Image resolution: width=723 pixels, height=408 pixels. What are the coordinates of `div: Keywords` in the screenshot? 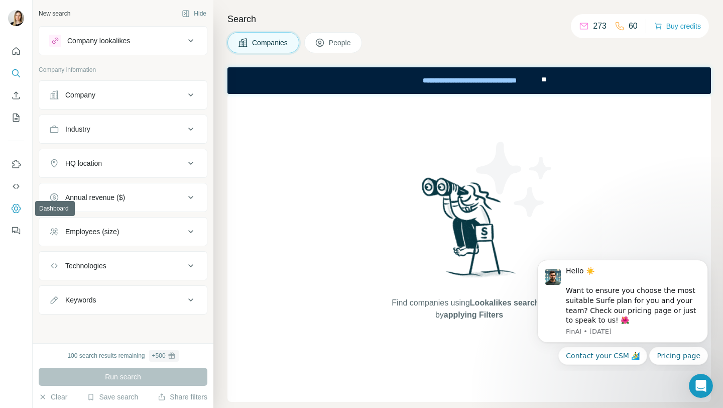 It's located at (80, 300).